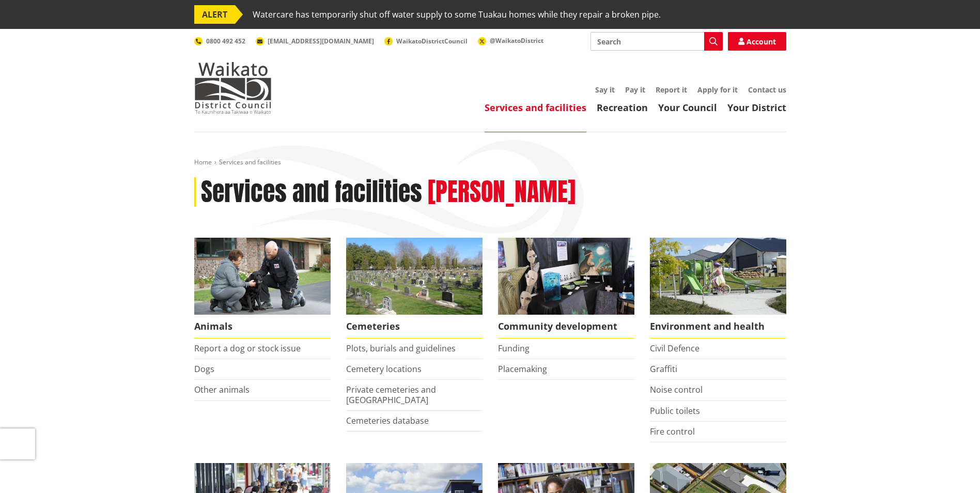 The width and height of the screenshot is (980, 493). What do you see at coordinates (432, 41) in the screenshot?
I see `span: WaikatoDistrictCouncil` at bounding box center [432, 41].